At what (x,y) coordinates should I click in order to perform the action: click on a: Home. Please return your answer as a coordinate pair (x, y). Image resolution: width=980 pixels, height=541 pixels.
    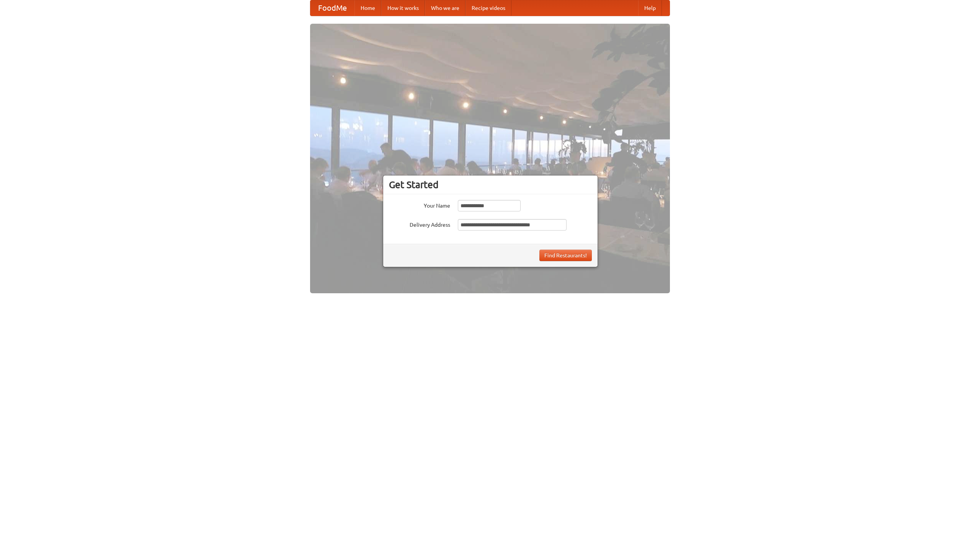
    Looking at the image, I should click on (368, 8).